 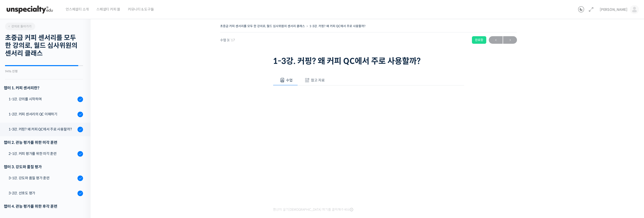 What do you see at coordinates (290, 80) in the screenshot?
I see `span: 수업` at bounding box center [290, 80].